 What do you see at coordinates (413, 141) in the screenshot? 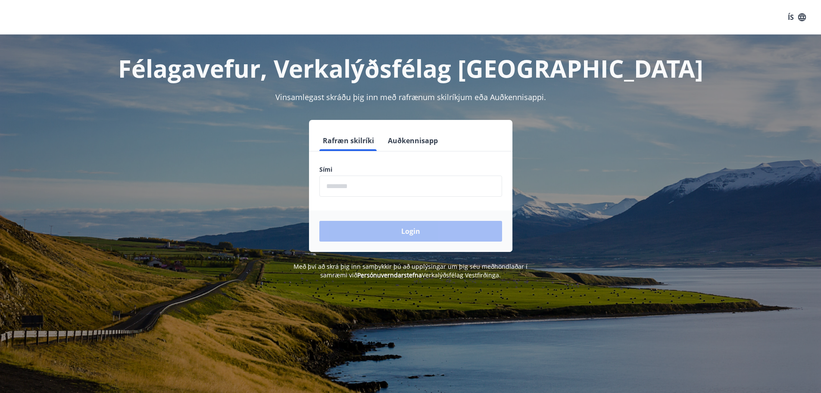
I see `button: Auðkennisapp` at bounding box center [413, 141].